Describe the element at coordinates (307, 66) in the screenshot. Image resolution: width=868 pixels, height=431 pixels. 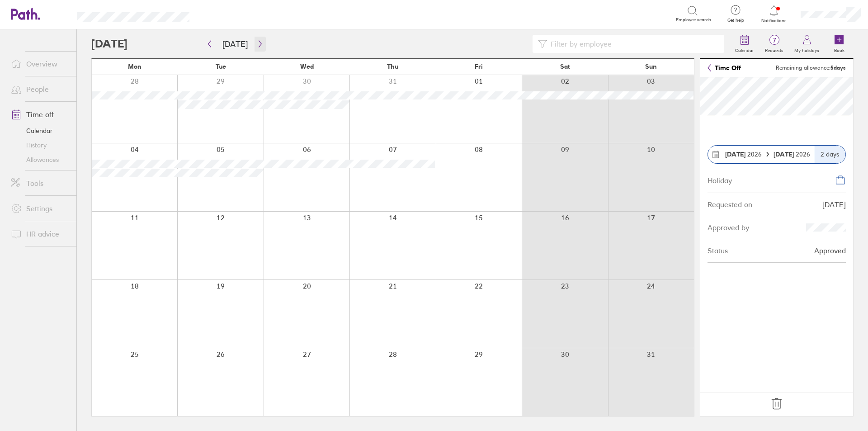
I see `span: Wed` at that location.